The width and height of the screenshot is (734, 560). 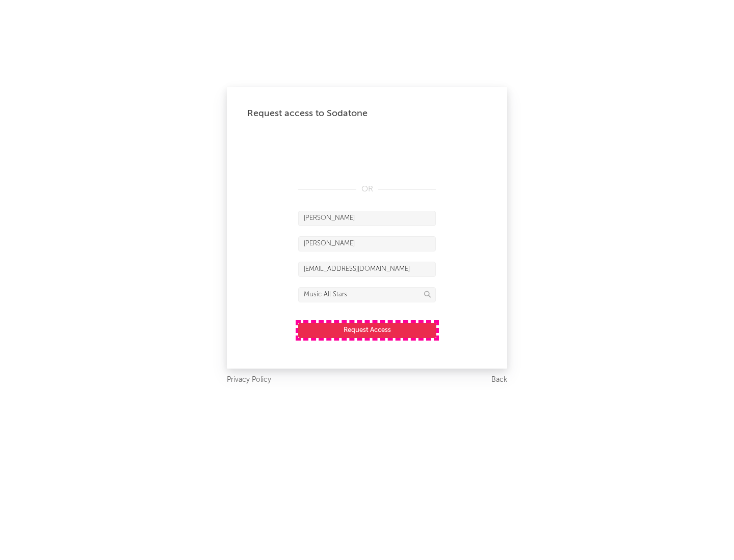 What do you see at coordinates (367, 218) in the screenshot?
I see `input: First Name` at bounding box center [367, 218].